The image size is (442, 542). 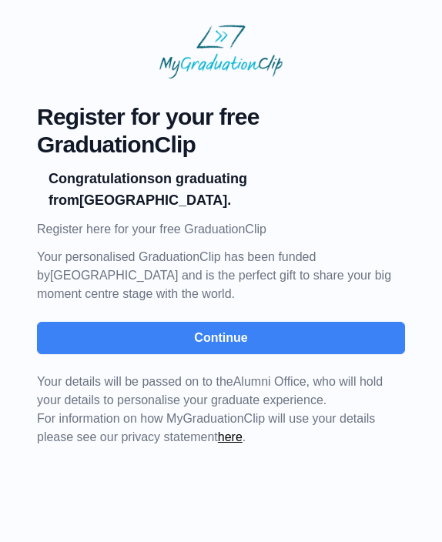 I want to click on span: Your details will be passed on to the , who will hold your details to personalise your graduate e..., so click(x=209, y=390).